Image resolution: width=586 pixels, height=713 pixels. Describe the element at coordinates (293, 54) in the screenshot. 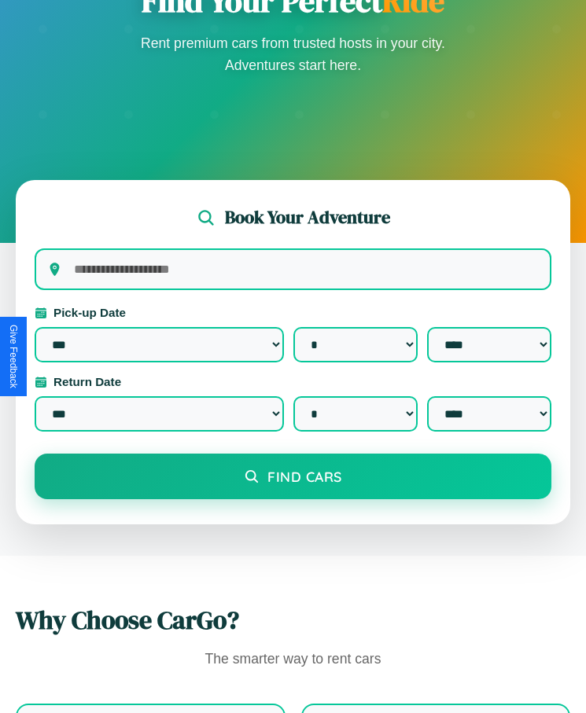

I see `p: Rent premium cars from trusted hosts in your city. Adventures start here.` at that location.